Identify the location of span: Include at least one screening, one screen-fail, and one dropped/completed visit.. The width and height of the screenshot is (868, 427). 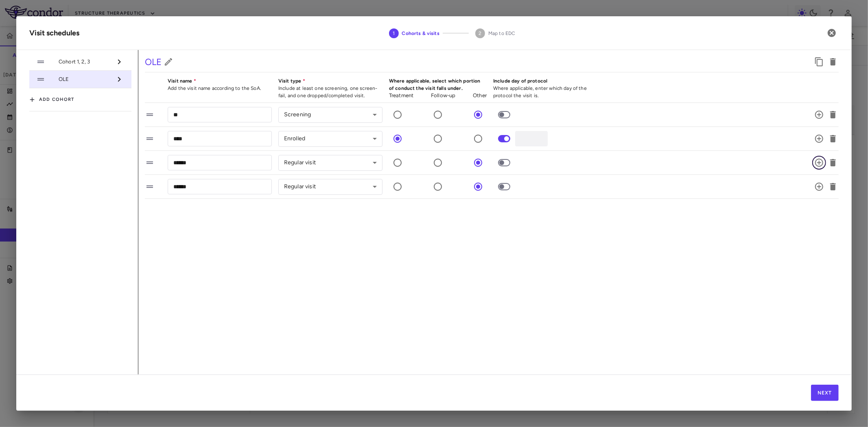
(328, 92).